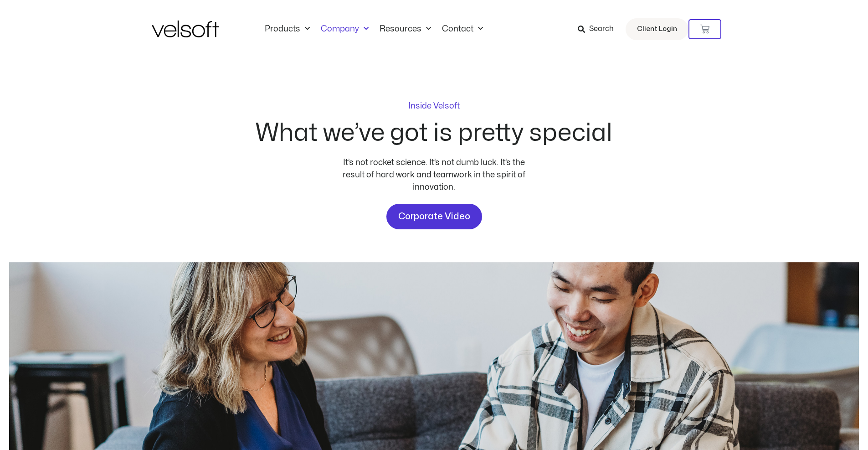 The width and height of the screenshot is (868, 450). I want to click on a: ProductsMenu Toggle, so click(287, 29).